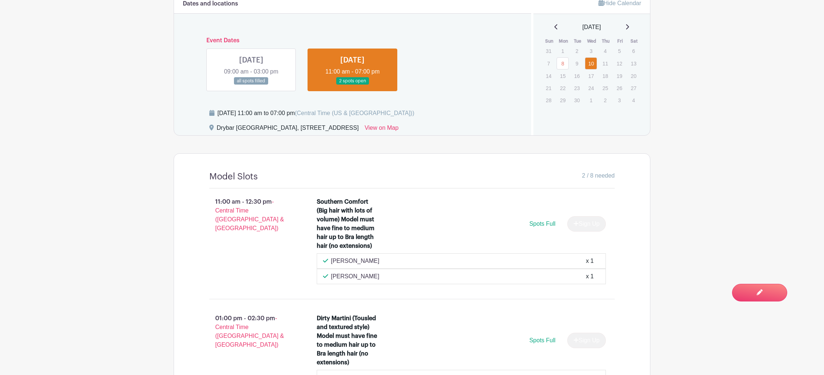 This screenshot has height=375, width=824. Describe the element at coordinates (598, 176) in the screenshot. I see `span: 2 / 8 needed` at that location.